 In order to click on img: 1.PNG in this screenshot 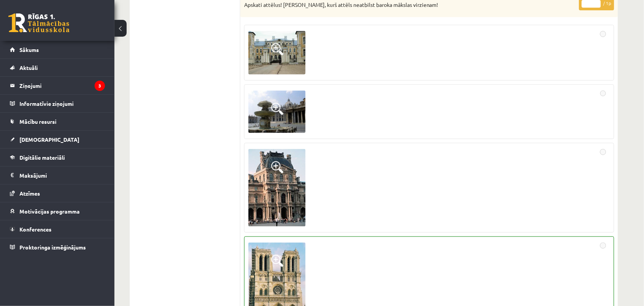, I will do `click(277, 53)`.